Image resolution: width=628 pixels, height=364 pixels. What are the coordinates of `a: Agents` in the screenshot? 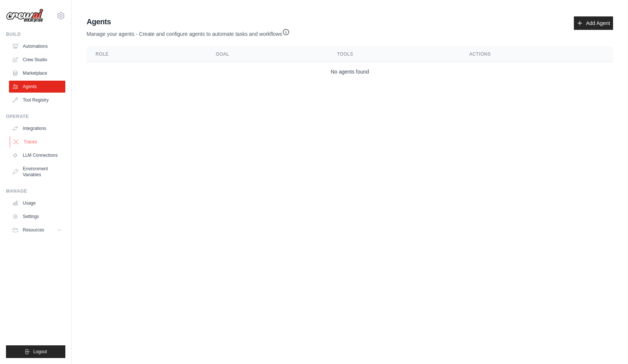 It's located at (37, 87).